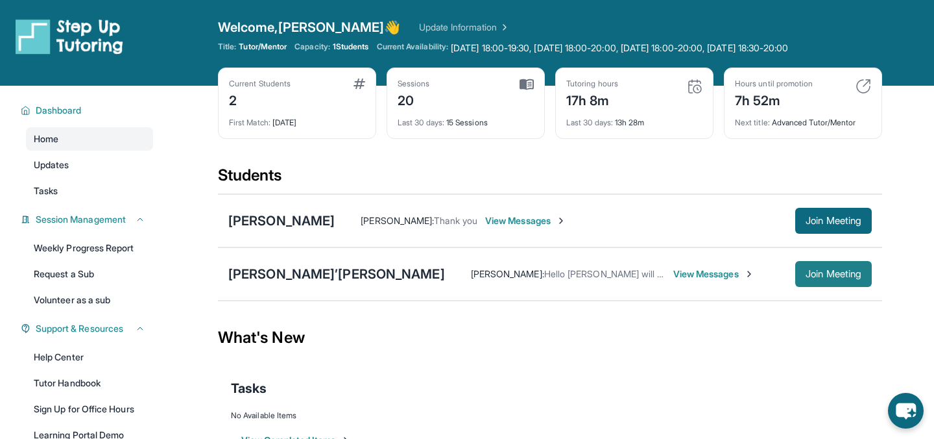 Image resolution: width=934 pixels, height=439 pixels. I want to click on button: Support & Resources, so click(88, 328).